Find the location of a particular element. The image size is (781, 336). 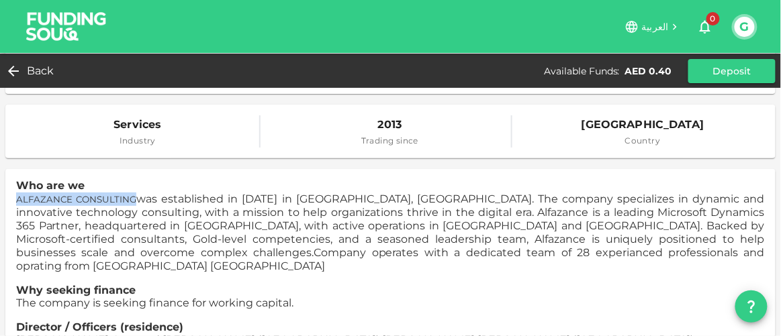

span: Industry is located at coordinates (137, 141).